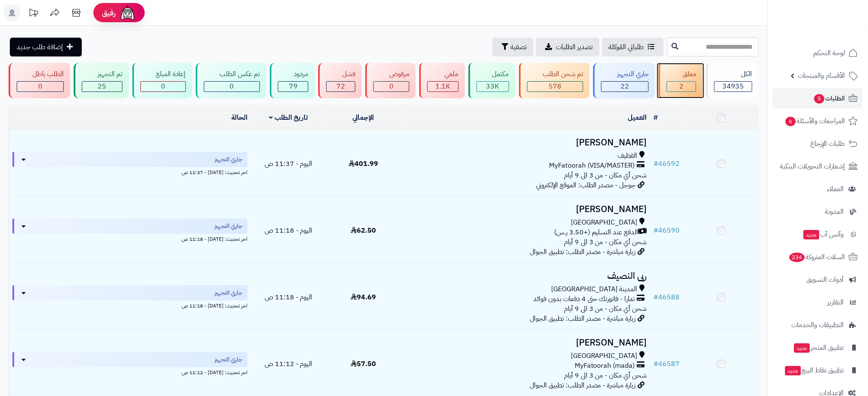 This screenshot has height=396, width=868. Describe the element at coordinates (391, 74) in the screenshot. I see `div: مرفوض` at that location.